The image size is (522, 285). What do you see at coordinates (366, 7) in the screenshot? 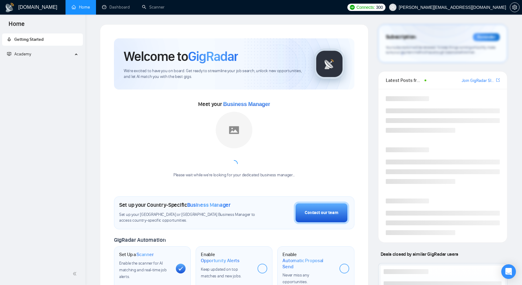
I see `span: Connects:` at bounding box center [366, 7].